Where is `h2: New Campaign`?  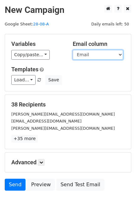
h2: New Campaign is located at coordinates (68, 10).